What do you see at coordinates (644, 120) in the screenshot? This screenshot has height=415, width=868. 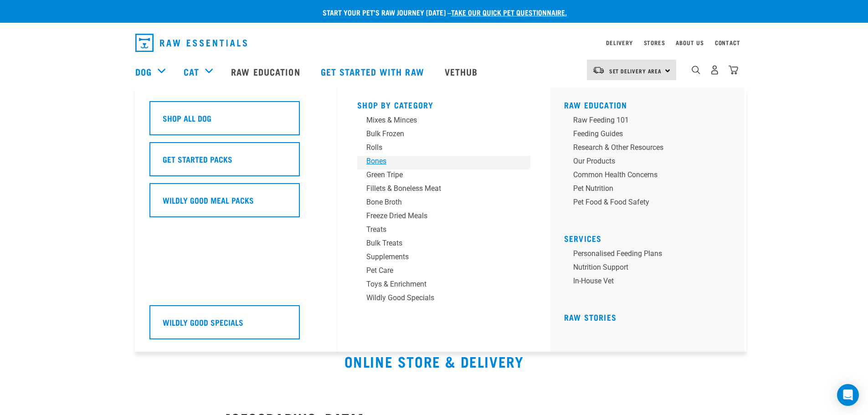 I see `div: Raw Feeding 101` at bounding box center [644, 120].